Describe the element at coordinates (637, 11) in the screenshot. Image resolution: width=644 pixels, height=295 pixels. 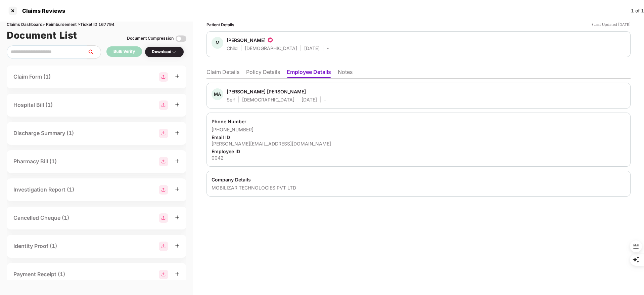
I see `div: 1 of 1` at that location.